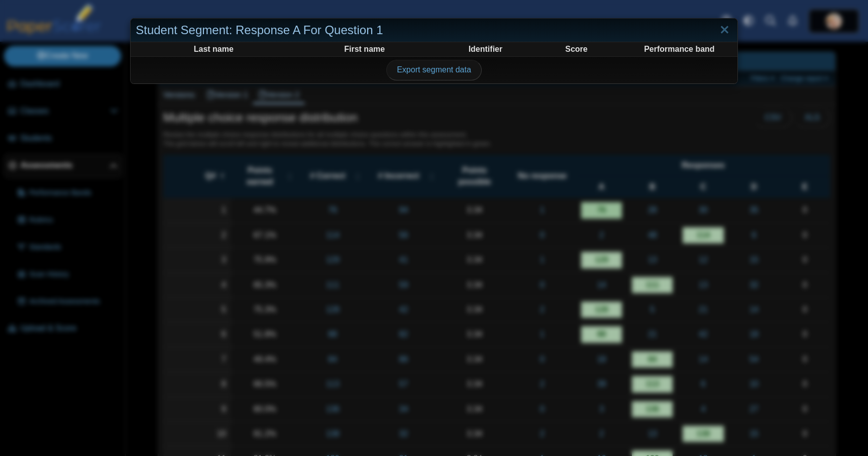 This screenshot has width=868, height=456. Describe the element at coordinates (724, 30) in the screenshot. I see `a: Close` at that location.